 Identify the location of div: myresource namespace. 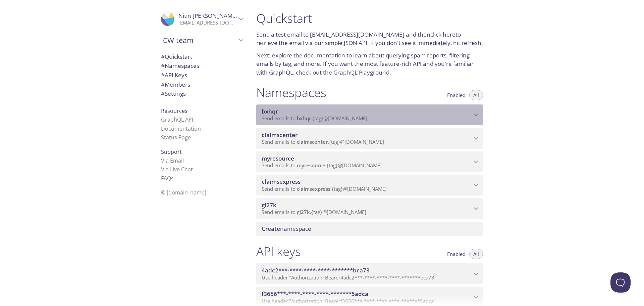
(369, 162).